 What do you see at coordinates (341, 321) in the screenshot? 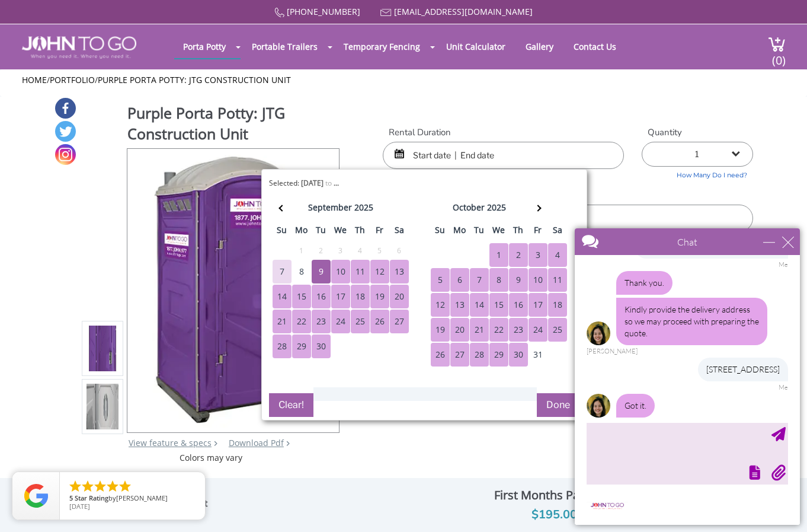
I see `div: 24` at bounding box center [341, 321].